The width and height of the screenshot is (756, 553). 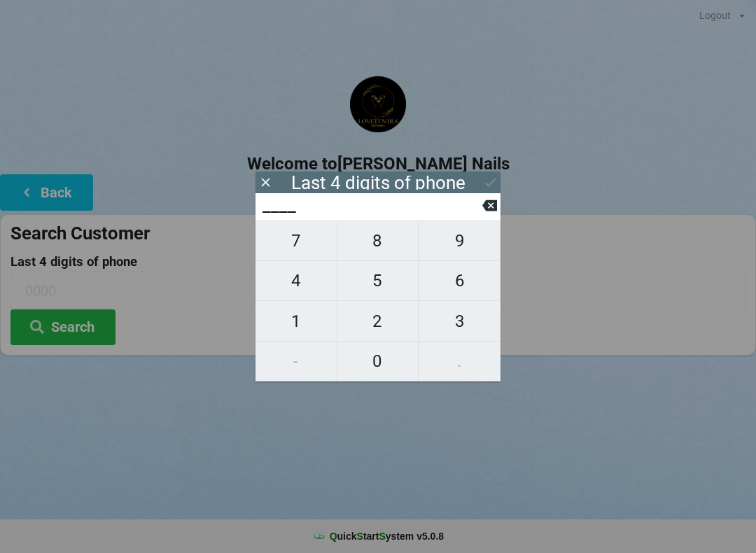 What do you see at coordinates (459, 321) in the screenshot?
I see `span: 3` at bounding box center [459, 321].